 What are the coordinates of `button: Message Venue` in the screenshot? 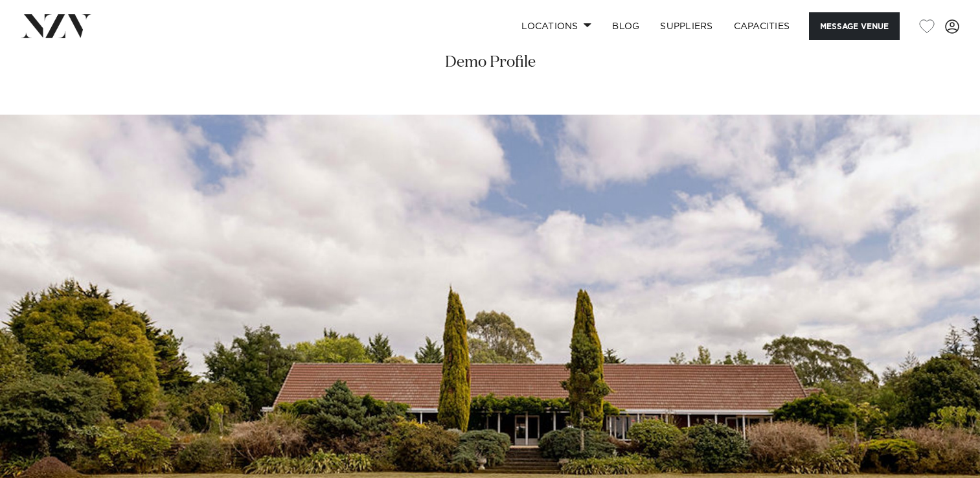 It's located at (854, 26).